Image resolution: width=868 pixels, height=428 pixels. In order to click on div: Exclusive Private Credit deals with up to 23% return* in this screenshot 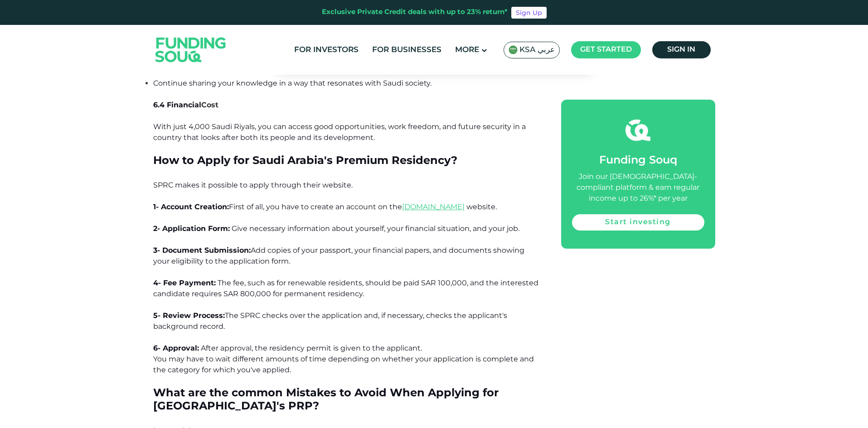, I will do `click(415, 12)`.